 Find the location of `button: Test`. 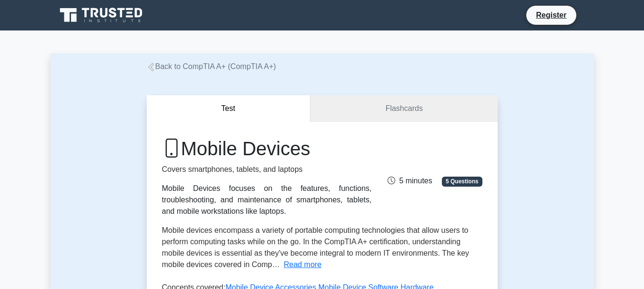

button: Test is located at coordinates (229, 108).